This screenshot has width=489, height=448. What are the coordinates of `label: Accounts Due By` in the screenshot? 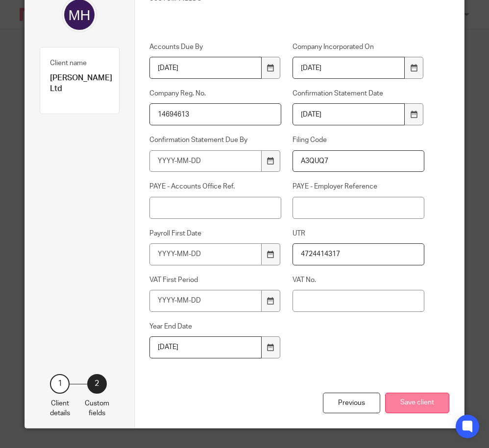 It's located at (215, 47).